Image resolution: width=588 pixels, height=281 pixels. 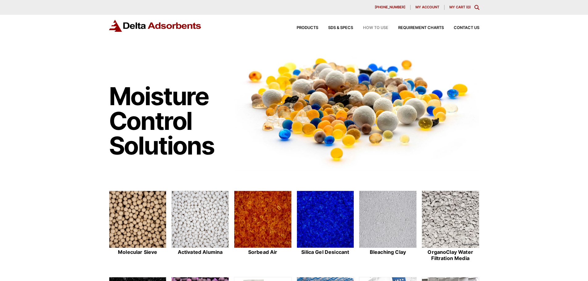 What do you see at coordinates (155, 26) in the screenshot?
I see `img: Delta Adsorbents` at bounding box center [155, 26].